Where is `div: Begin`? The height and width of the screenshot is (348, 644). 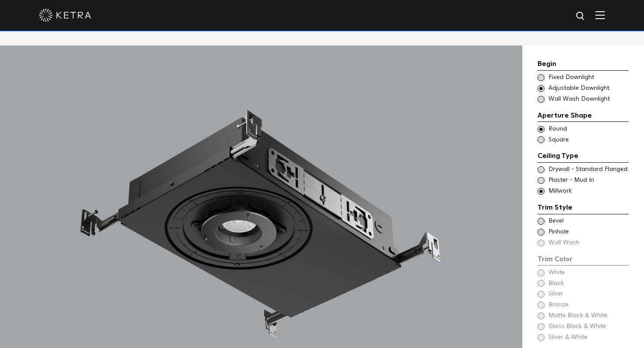 div: Begin is located at coordinates (584, 65).